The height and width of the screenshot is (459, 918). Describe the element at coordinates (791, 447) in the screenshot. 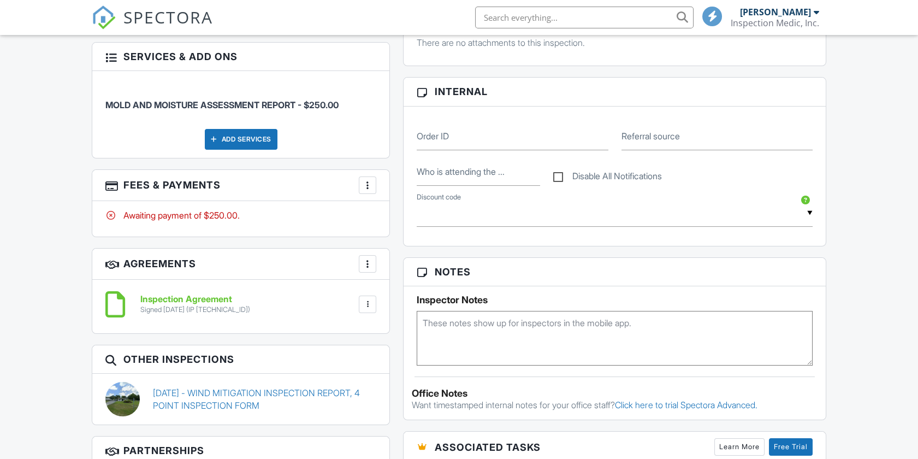

I see `a: Free Trial` at that location.